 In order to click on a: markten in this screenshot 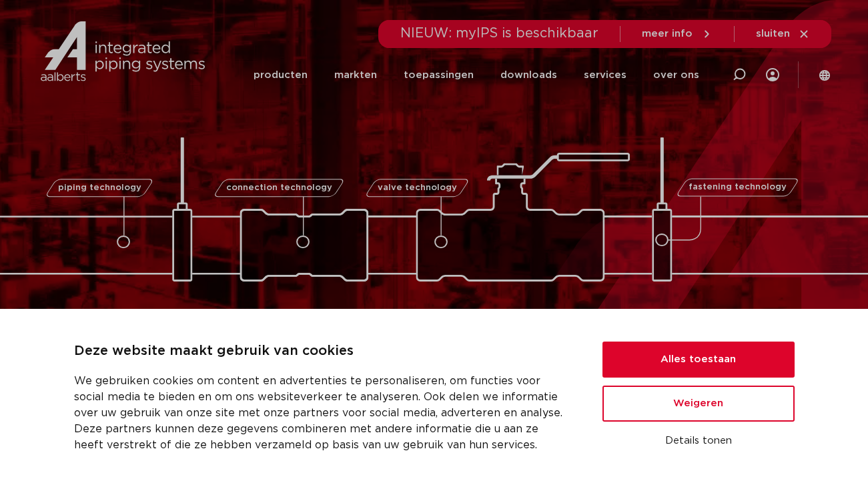, I will do `click(355, 74)`.